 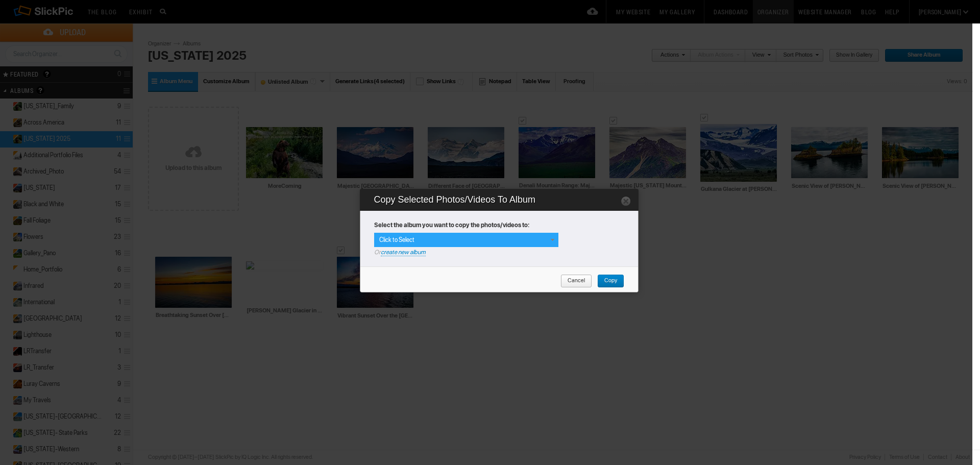 What do you see at coordinates (403, 252) in the screenshot?
I see `a: create new album` at bounding box center [403, 252].